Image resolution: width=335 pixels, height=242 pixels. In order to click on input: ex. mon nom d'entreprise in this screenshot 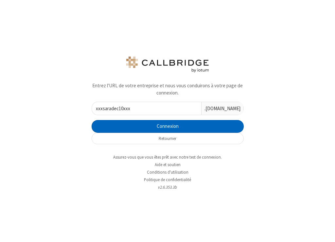, I will do `click(146, 108)`.